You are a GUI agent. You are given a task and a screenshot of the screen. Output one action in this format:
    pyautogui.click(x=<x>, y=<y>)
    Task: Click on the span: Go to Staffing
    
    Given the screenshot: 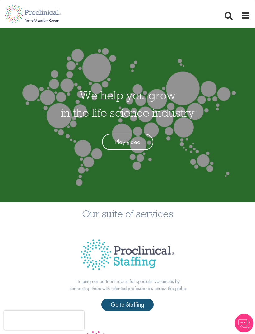 What is the action you would take?
    pyautogui.click(x=127, y=304)
    